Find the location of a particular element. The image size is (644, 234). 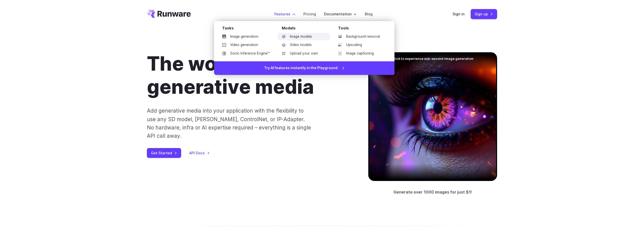

a: Sonic Inference Engine™ is located at coordinates (246, 53).